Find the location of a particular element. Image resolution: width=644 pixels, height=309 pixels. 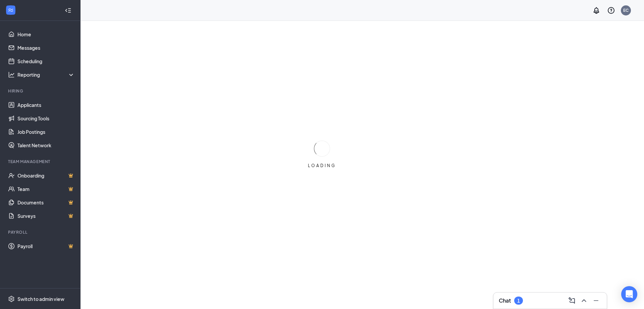

a: Scheduling is located at coordinates (46, 61).